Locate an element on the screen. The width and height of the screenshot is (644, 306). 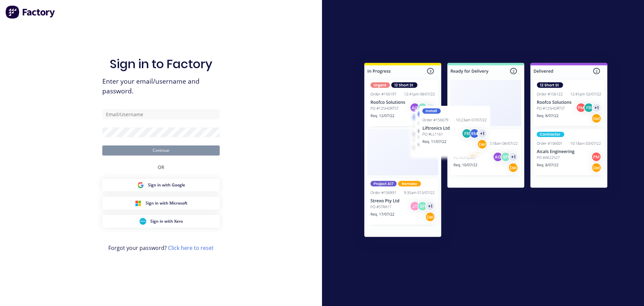
div: OR is located at coordinates (161, 167).